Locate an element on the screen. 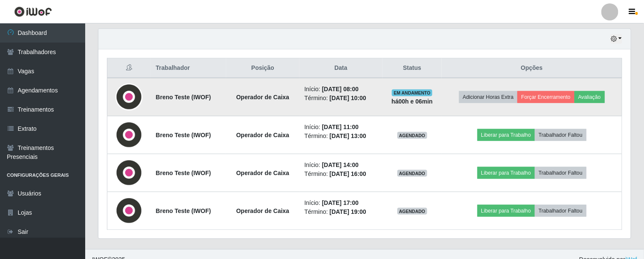 The height and width of the screenshot is (259, 644). button: Forçar Encerramento is located at coordinates (546, 97).